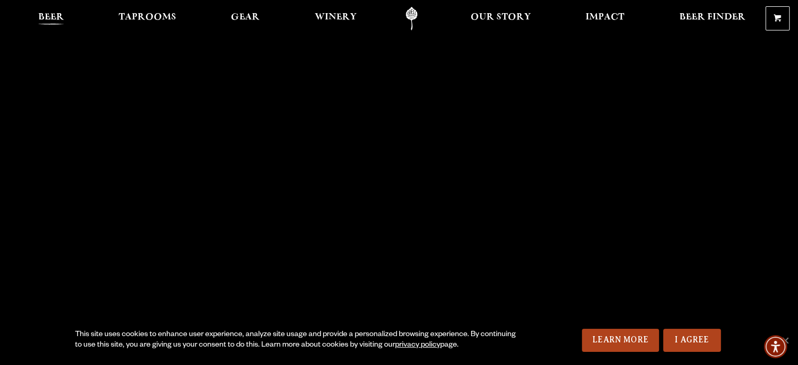 This screenshot has height=365, width=798. What do you see at coordinates (620, 340) in the screenshot?
I see `a: Learn More` at bounding box center [620, 340].